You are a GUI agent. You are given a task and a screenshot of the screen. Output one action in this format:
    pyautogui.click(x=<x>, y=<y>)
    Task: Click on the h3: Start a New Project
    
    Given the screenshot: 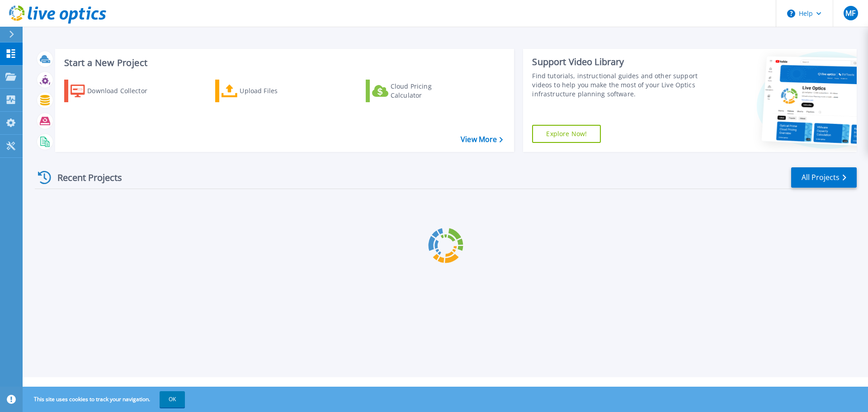 What is the action you would take?
    pyautogui.click(x=284, y=63)
    